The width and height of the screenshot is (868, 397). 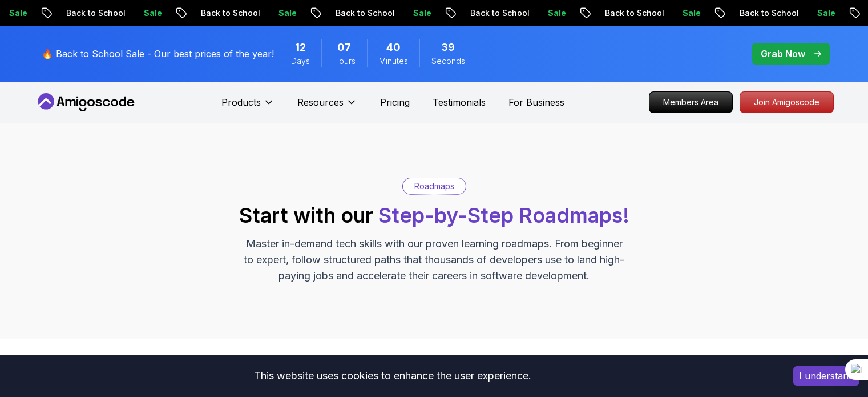 What do you see at coordinates (393, 61) in the screenshot?
I see `span: Minutes` at bounding box center [393, 61].